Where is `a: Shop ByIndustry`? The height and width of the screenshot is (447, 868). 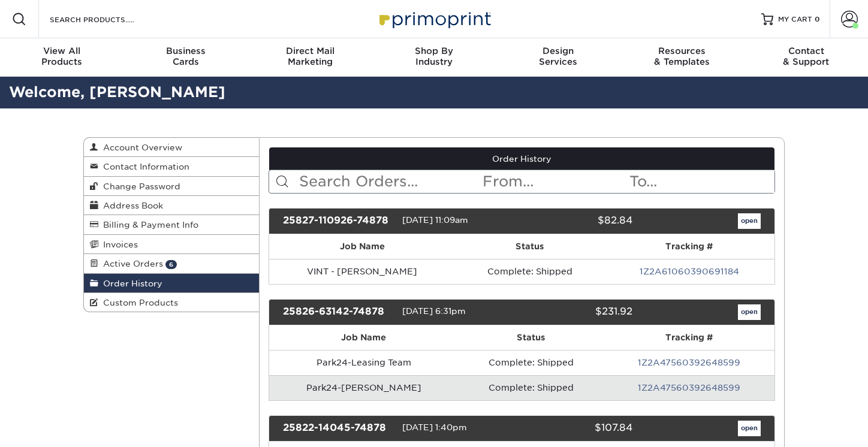
a: Shop ByIndustry is located at coordinates (434, 57).